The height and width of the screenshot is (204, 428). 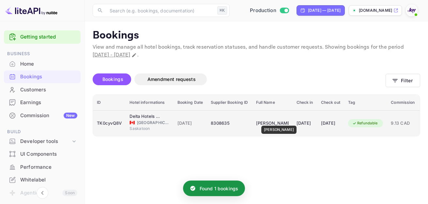 What do you see at coordinates (42, 179) in the screenshot?
I see `a: Whitelabel` at bounding box center [42, 179].